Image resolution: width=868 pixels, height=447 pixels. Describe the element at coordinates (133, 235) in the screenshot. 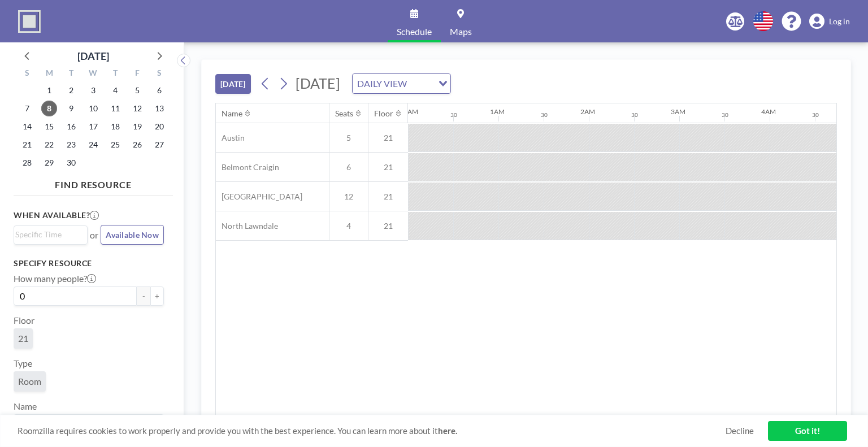

I see `span: Available Now` at that location.